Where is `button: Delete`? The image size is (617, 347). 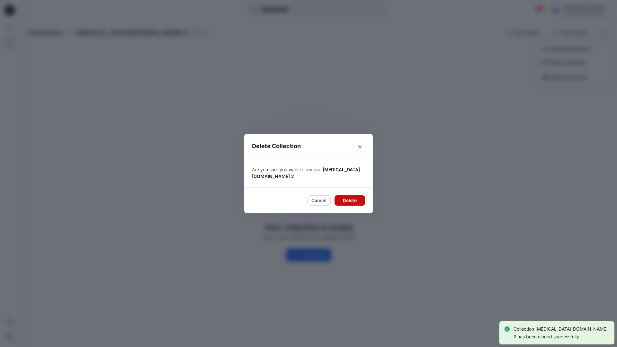 button: Delete is located at coordinates (349, 200).